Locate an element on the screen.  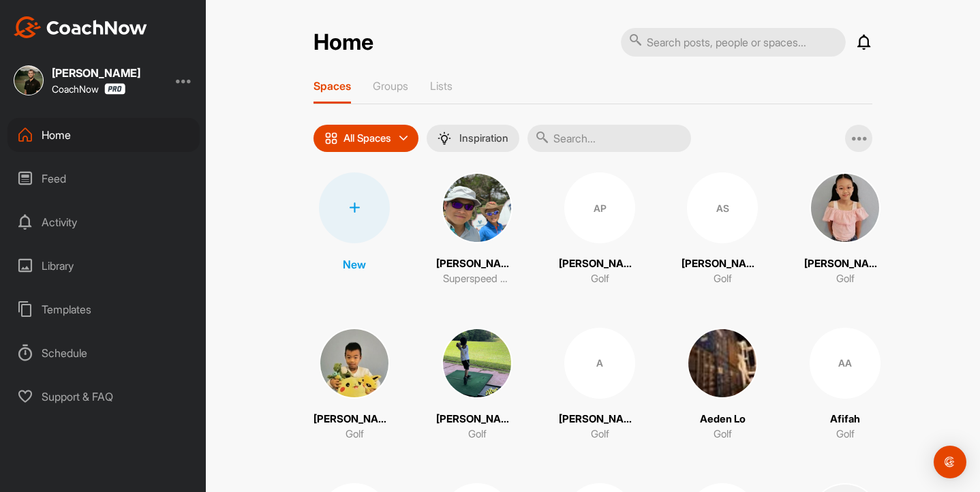
div: AS is located at coordinates (723, 208).